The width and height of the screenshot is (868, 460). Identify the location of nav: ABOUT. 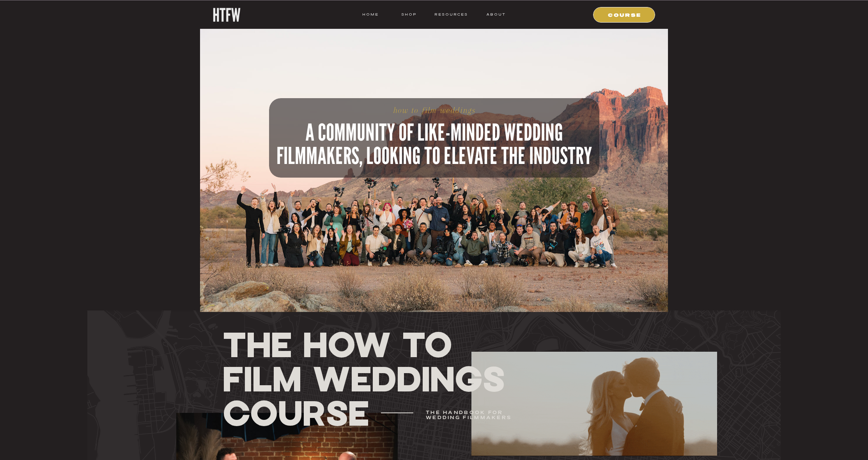
(495, 14).